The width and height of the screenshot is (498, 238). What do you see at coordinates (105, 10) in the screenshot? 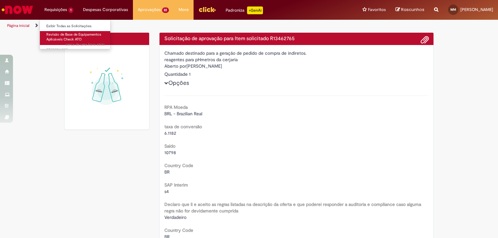
I see `span: Despesas Corporativas` at bounding box center [105, 10].